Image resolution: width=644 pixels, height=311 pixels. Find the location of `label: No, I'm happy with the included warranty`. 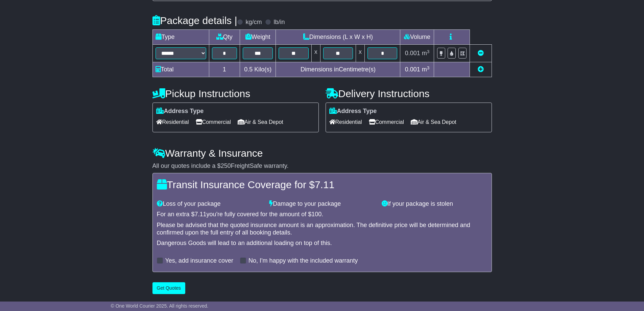

label: No, I'm happy with the included warranty is located at coordinates (303, 261).